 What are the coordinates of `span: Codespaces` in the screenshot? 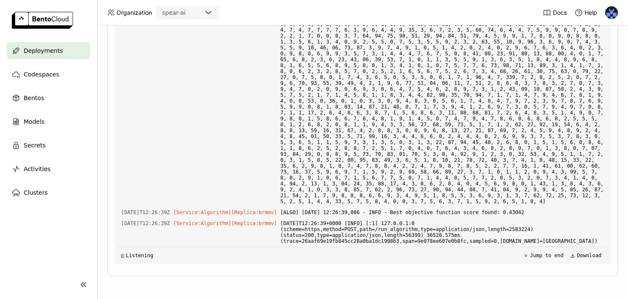 It's located at (41, 74).